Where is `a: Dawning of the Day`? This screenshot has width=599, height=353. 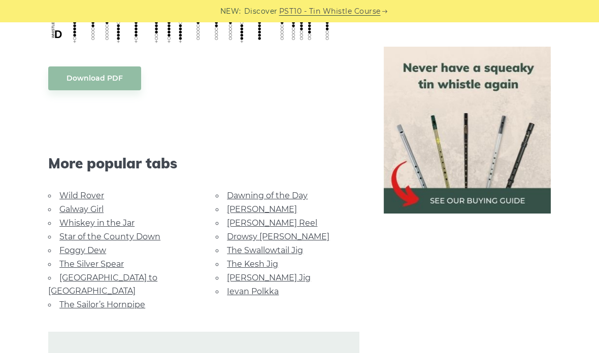 a: Dawning of the Day is located at coordinates (267, 195).